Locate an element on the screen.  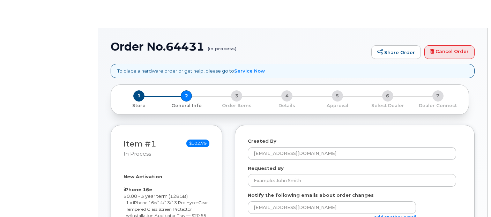
p: Store is located at coordinates (139, 106).